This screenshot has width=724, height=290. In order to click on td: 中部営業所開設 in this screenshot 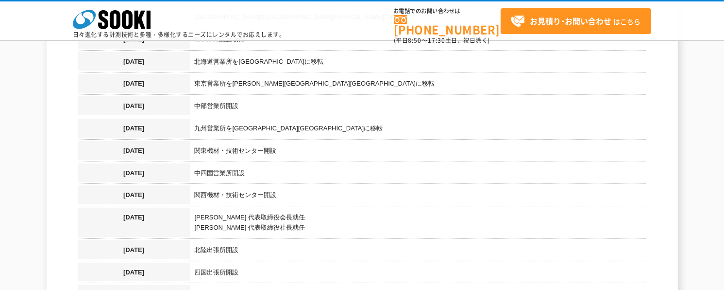, I will do `click(418, 107)`.